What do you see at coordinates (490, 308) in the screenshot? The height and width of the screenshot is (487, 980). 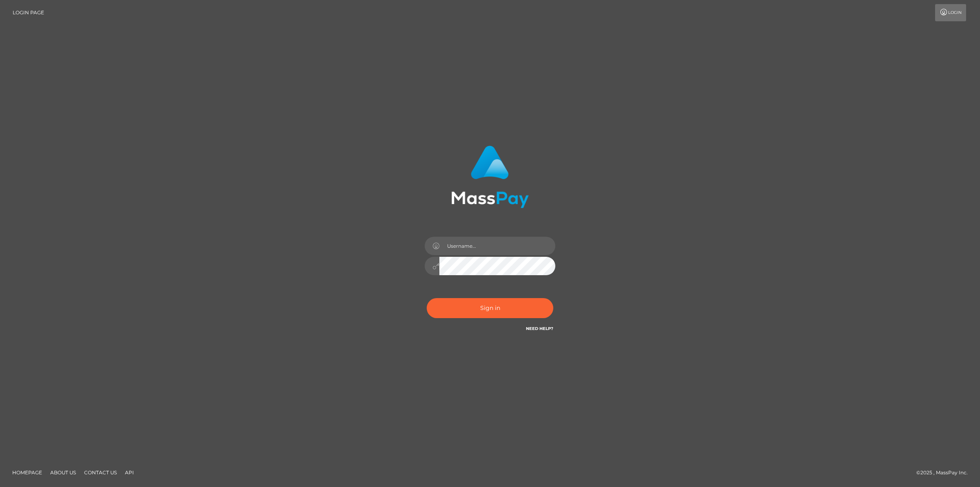 I see `button: Sign in` at bounding box center [490, 308].